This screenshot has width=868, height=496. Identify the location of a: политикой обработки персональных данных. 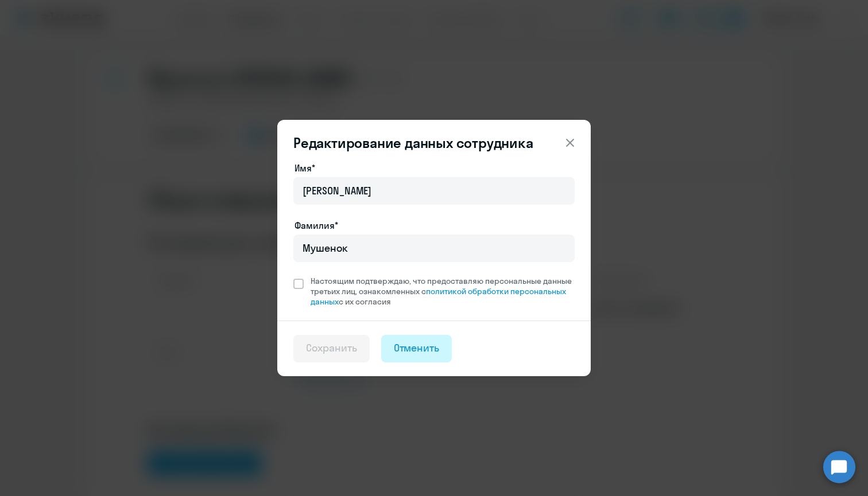
(438, 297).